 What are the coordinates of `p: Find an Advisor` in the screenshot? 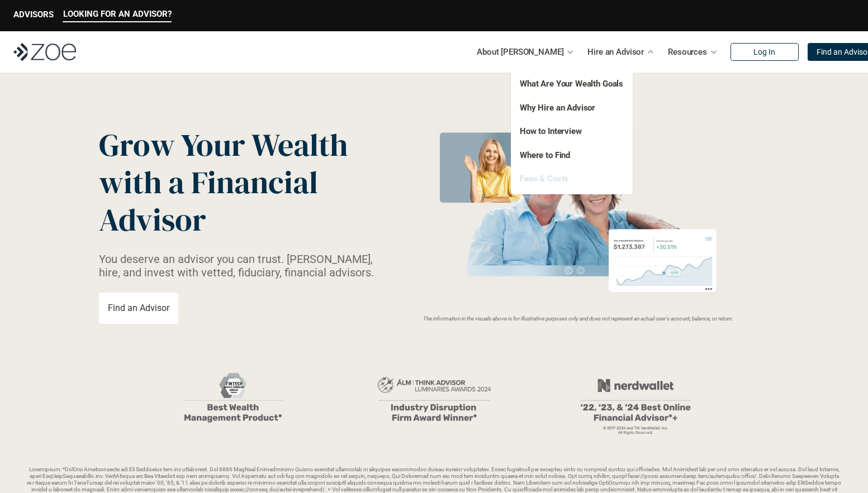 It's located at (138, 308).